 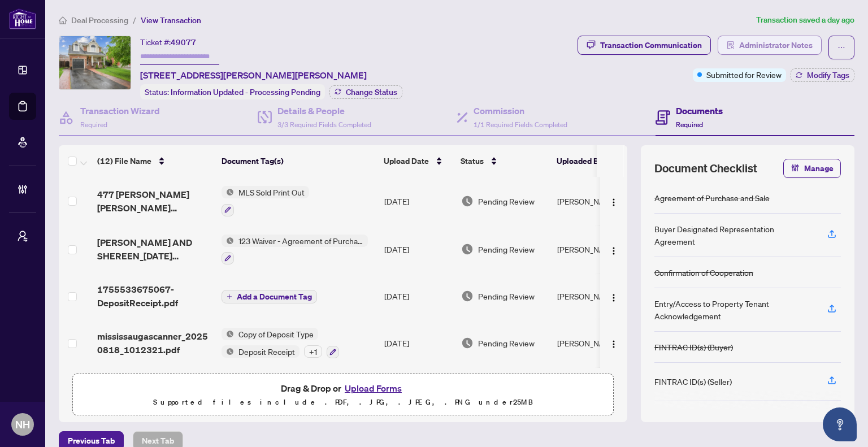 What do you see at coordinates (406, 161) in the screenshot?
I see `span: Upload Date` at bounding box center [406, 161].